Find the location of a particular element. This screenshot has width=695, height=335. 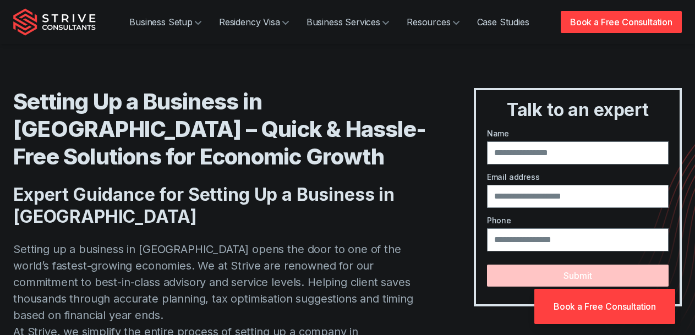

a: Business Services is located at coordinates (348, 22).